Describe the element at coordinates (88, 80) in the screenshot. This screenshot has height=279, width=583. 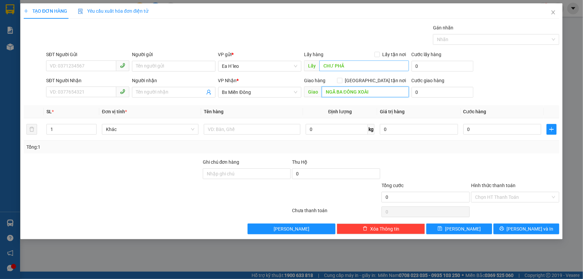
I see `div: SĐT Người Nhận` at that location.